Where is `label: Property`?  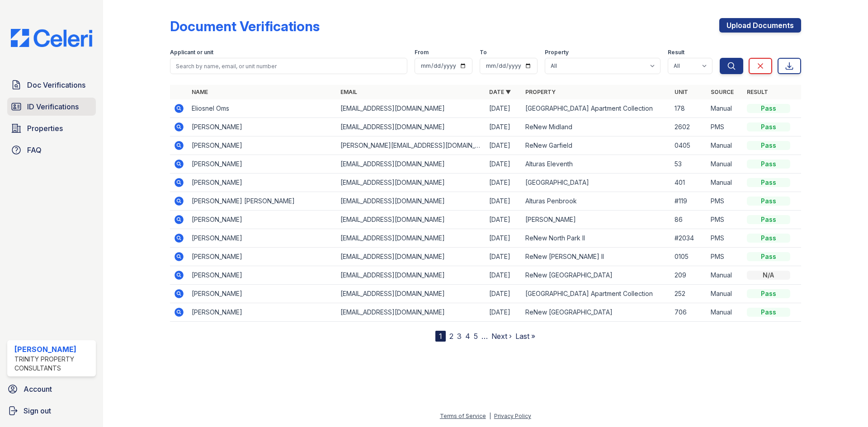
label: Property is located at coordinates (556, 52).